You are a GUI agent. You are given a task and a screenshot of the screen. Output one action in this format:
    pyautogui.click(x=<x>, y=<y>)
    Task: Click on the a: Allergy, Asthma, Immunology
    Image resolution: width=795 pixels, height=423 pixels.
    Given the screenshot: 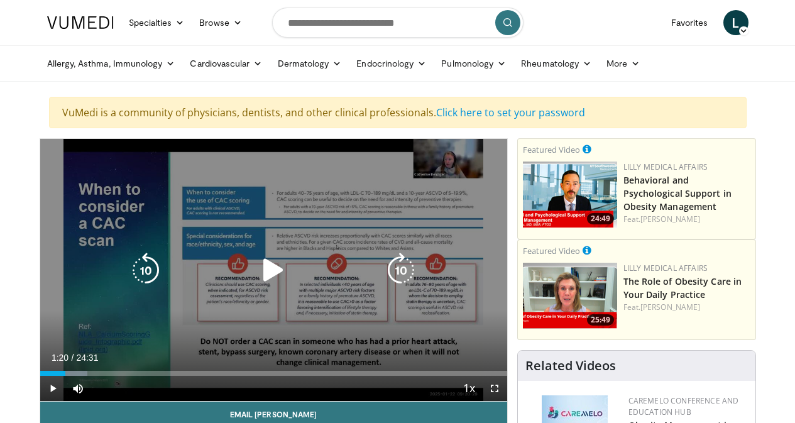 What is the action you would take?
    pyautogui.click(x=111, y=63)
    